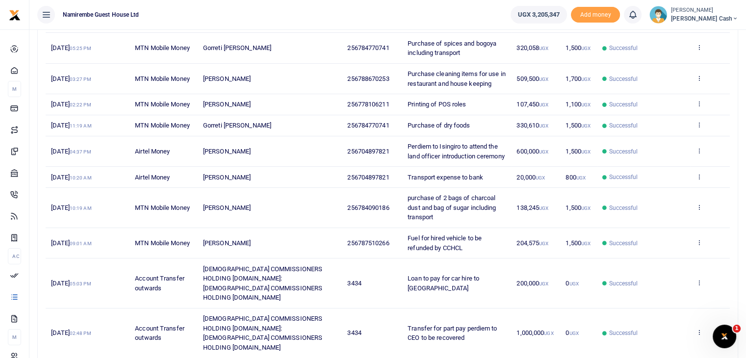  What do you see at coordinates (80, 178) in the screenshot?
I see `small: 10:20 AM` at bounding box center [80, 178].